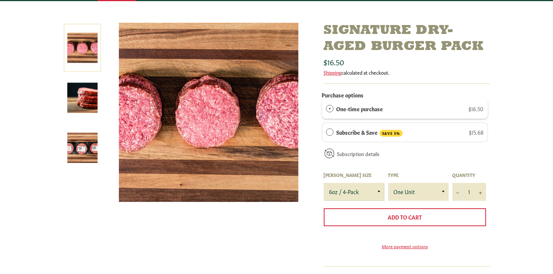 The width and height of the screenshot is (553, 274). What do you see at coordinates (476, 132) in the screenshot?
I see `span: $15.68` at bounding box center [476, 132].